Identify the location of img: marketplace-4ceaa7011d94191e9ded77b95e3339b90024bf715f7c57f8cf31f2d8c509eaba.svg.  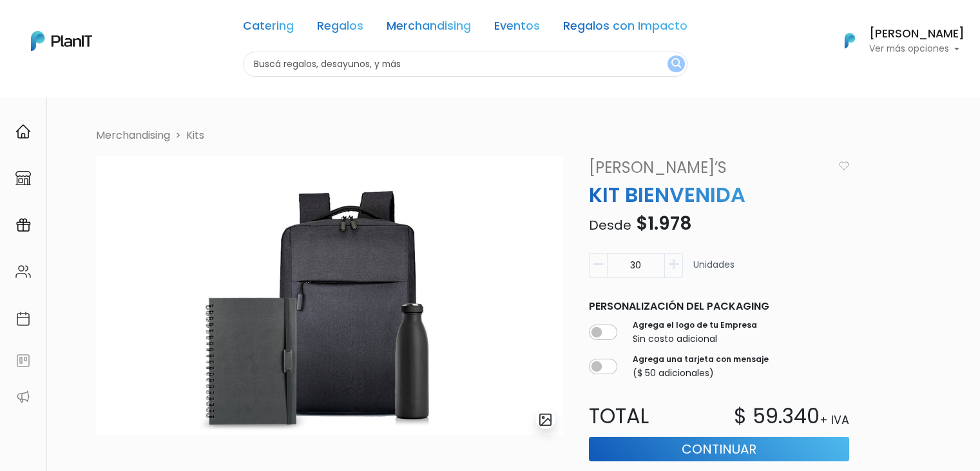
(23, 178).